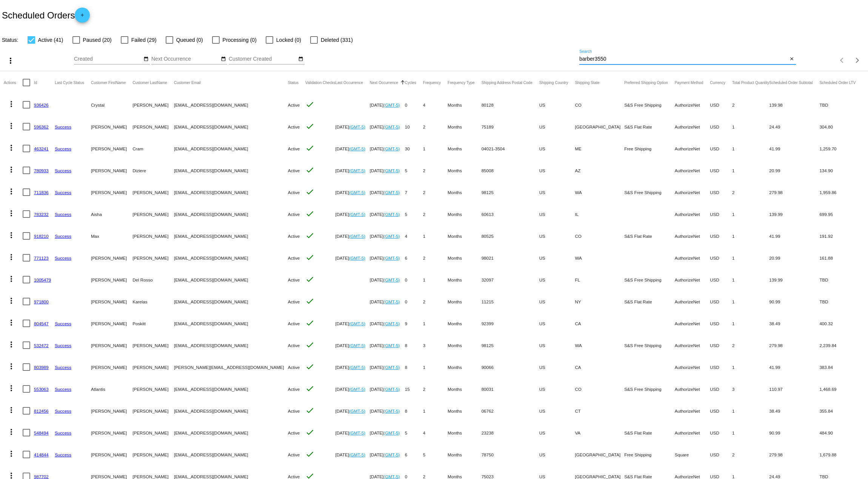 This screenshot has height=479, width=868. What do you see at coordinates (791, 82) in the screenshot?
I see `button: Change sorting for Subtotal` at bounding box center [791, 82].